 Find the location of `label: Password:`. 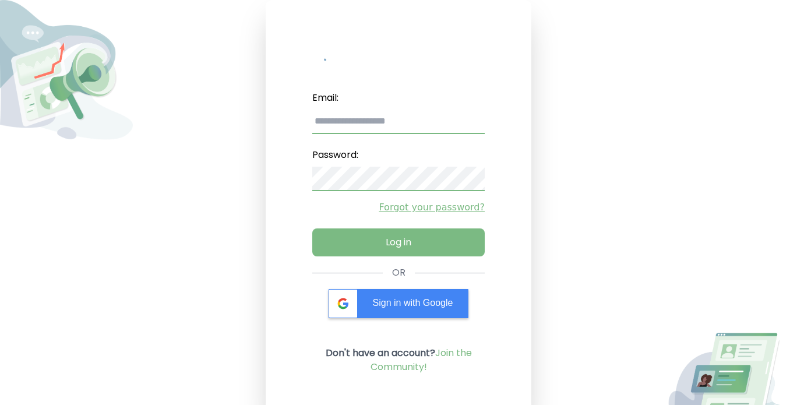

label: Password: is located at coordinates (398, 155).